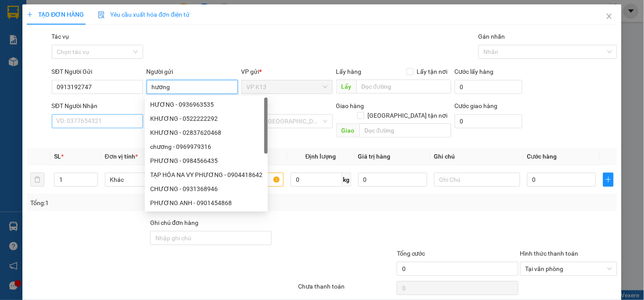 Image resolution: width=644 pixels, height=300 pixels. Describe the element at coordinates (489, 121) in the screenshot. I see `input: Cước giao hàng` at that location.